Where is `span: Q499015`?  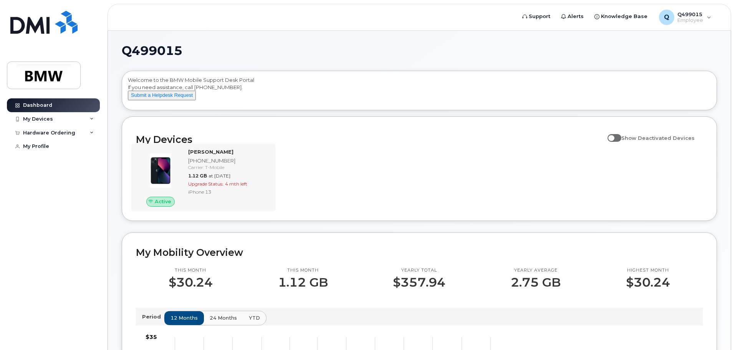
span: Q499015 is located at coordinates (152, 51).